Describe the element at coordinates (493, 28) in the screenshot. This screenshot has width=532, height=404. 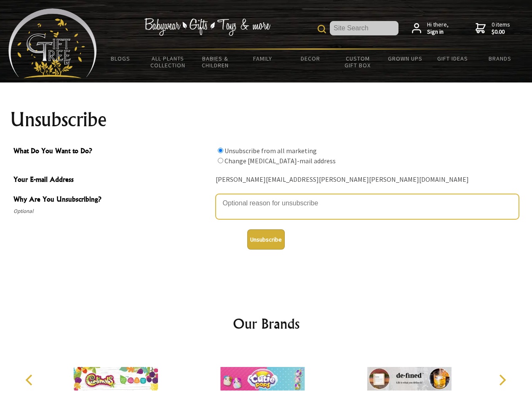
I see `a: 0 items$0.00` at that location.